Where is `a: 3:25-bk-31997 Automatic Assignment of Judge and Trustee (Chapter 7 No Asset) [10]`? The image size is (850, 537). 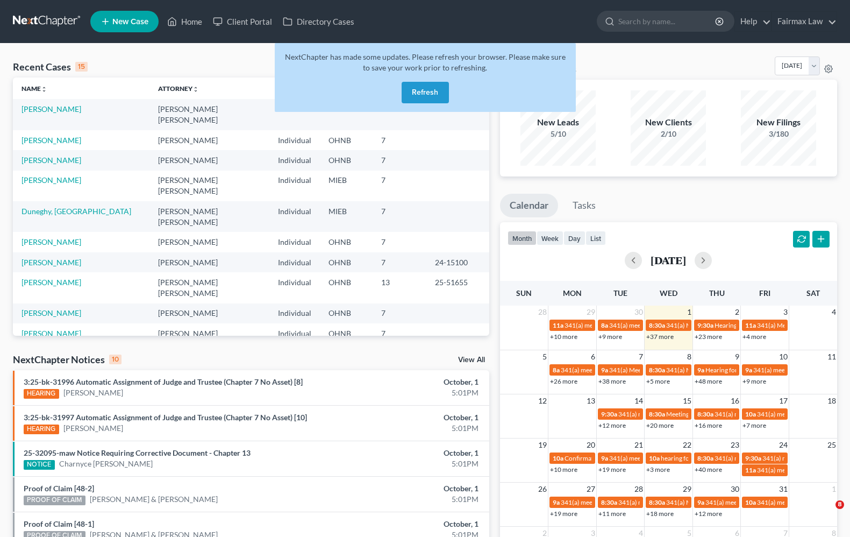
a: 3:25-bk-31997 Automatic Assignment of Judge and Trustee (Chapter 7 No Asset) [10] is located at coordinates (165, 417).